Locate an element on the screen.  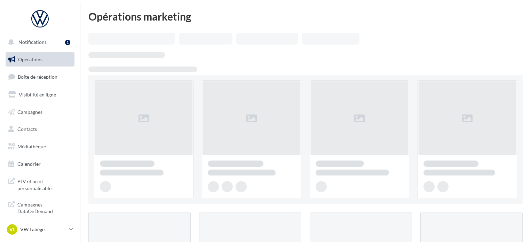
button: Notifications 1 is located at coordinates (39, 42).